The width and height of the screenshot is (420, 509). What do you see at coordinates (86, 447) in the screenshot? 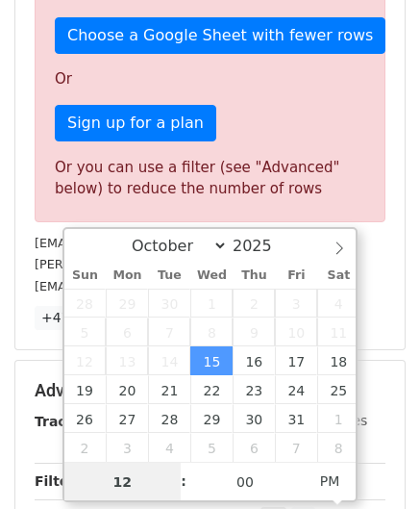
I see `span: November 2, 2025` at bounding box center [86, 447].